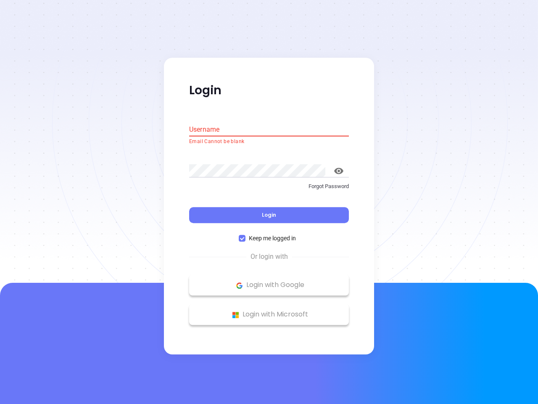 The height and width of the screenshot is (404, 538). What do you see at coordinates (269, 215) in the screenshot?
I see `button: Login` at bounding box center [269, 215].